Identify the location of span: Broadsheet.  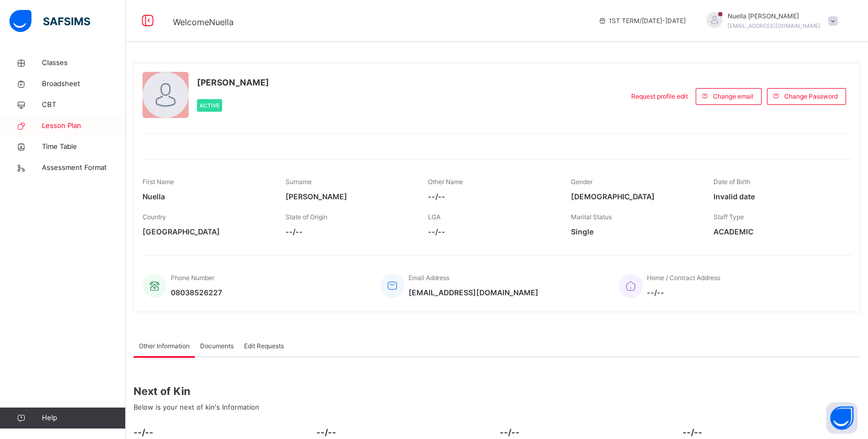
(83, 84).